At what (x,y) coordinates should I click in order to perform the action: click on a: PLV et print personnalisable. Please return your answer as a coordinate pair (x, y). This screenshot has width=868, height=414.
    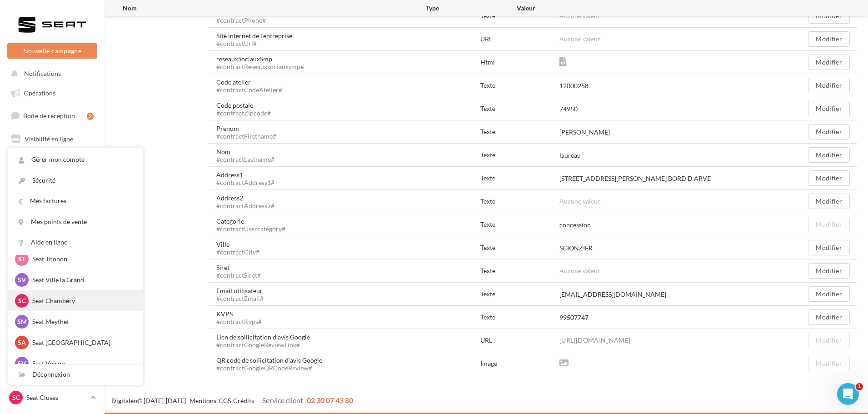
    Looking at the image, I should click on (52, 255).